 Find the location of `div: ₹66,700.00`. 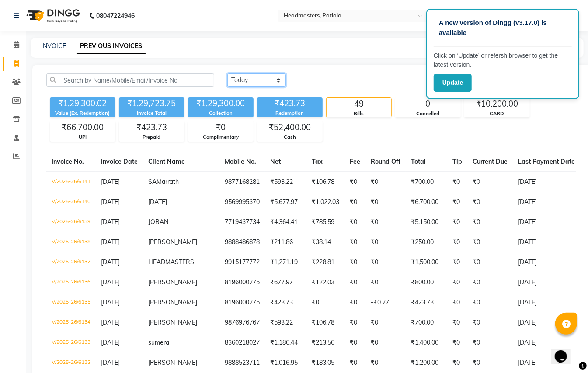

div: ₹66,700.00 is located at coordinates (83, 128).